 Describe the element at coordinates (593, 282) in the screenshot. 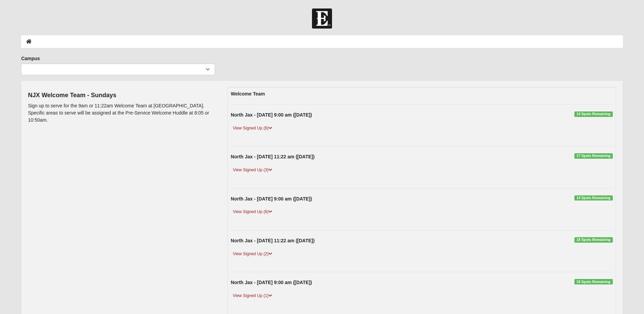

I see `span: 19 Spots Remaining` at that location.